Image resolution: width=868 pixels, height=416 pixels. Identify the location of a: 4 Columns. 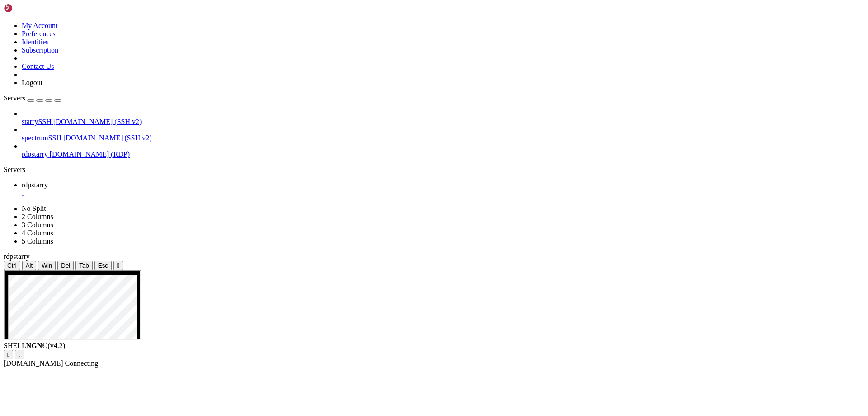
(38, 233).